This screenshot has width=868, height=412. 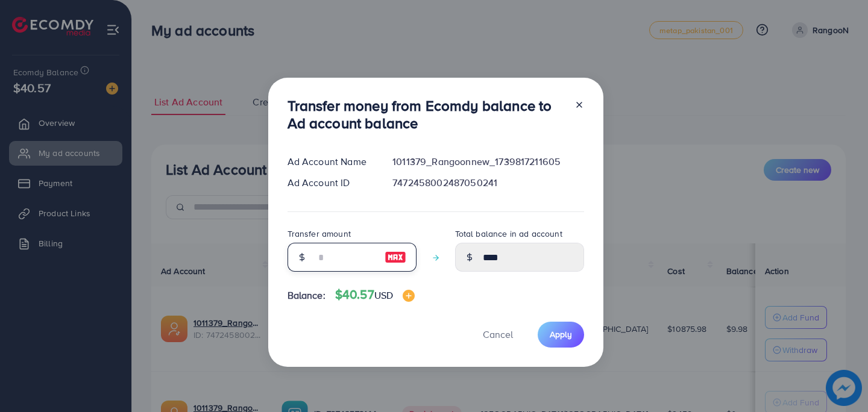 What do you see at coordinates (330, 162) in the screenshot?
I see `div: Ad Account Name` at bounding box center [330, 162].